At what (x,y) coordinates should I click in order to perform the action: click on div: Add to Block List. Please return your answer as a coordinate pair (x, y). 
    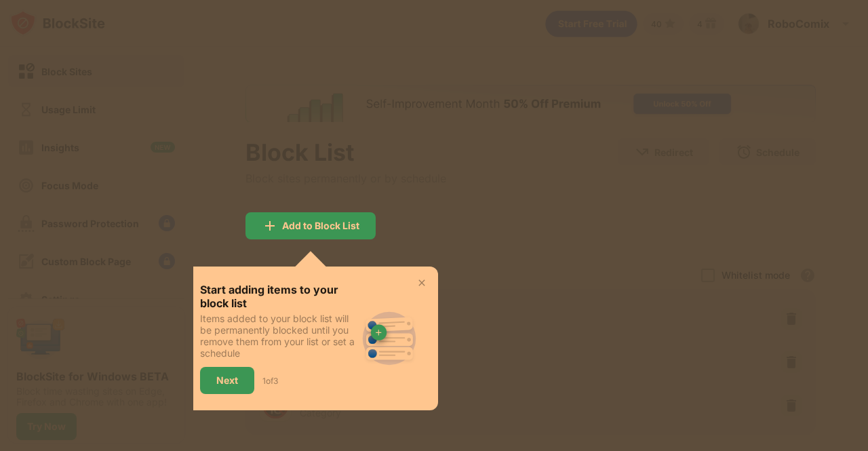
    Looking at the image, I should click on (320, 226).